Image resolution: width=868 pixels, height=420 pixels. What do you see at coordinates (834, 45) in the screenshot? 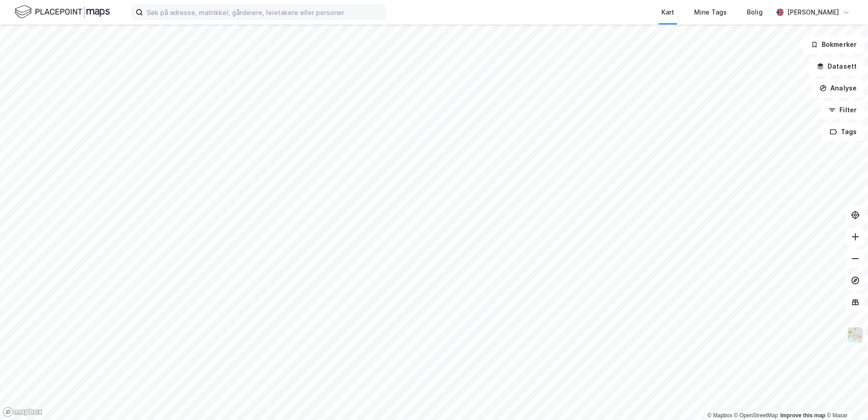
I see `button: Bokmerker` at bounding box center [834, 45].